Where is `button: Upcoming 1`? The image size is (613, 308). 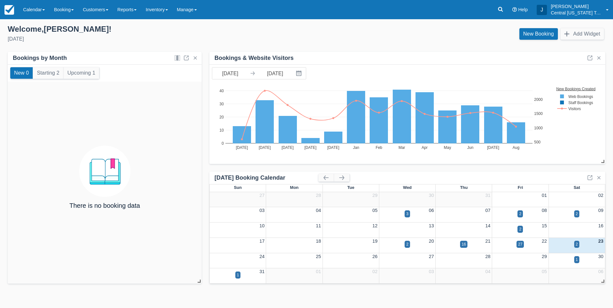 button: Upcoming 1 is located at coordinates (81, 73).